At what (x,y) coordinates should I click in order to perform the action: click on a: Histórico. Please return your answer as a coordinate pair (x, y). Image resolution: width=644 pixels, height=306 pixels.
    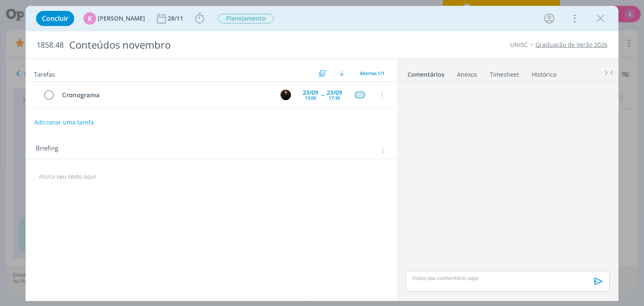
    Looking at the image, I should click on (544, 72).